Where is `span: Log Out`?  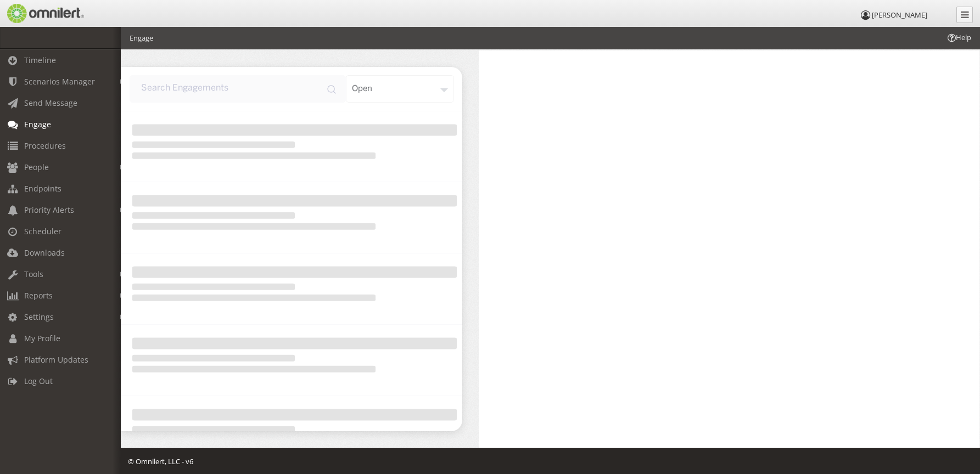 span: Log Out is located at coordinates (38, 381).